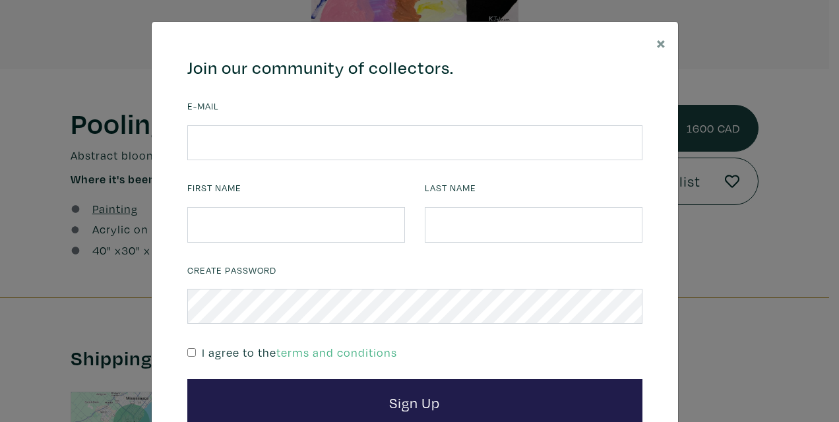 This screenshot has width=839, height=422. Describe the element at coordinates (415, 68) in the screenshot. I see `h4: Join our community of collectors.` at that location.